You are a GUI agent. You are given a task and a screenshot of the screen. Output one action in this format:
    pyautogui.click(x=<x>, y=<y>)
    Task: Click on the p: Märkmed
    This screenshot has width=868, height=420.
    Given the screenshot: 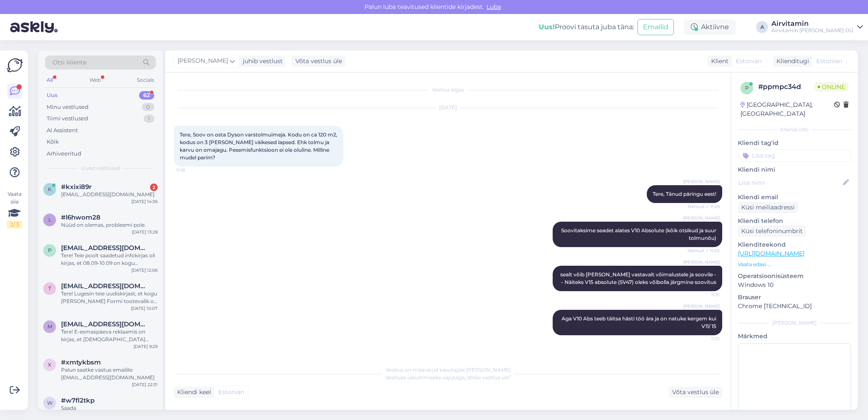 What is the action you would take?
    pyautogui.click(x=794, y=336)
    